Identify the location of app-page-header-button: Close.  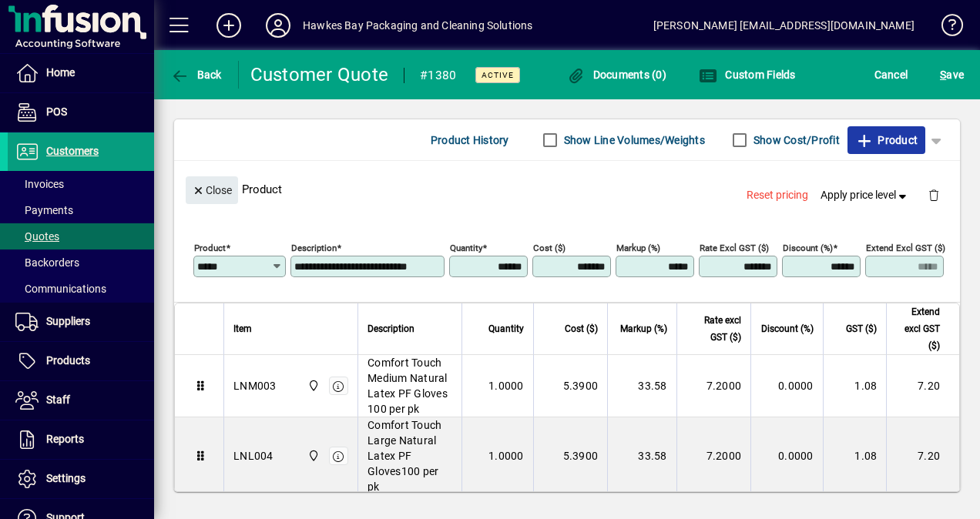
(211, 189).